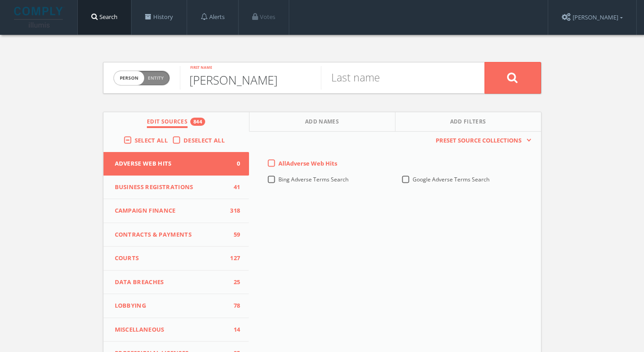 The image size is (644, 352). I want to click on span: 59, so click(233, 235).